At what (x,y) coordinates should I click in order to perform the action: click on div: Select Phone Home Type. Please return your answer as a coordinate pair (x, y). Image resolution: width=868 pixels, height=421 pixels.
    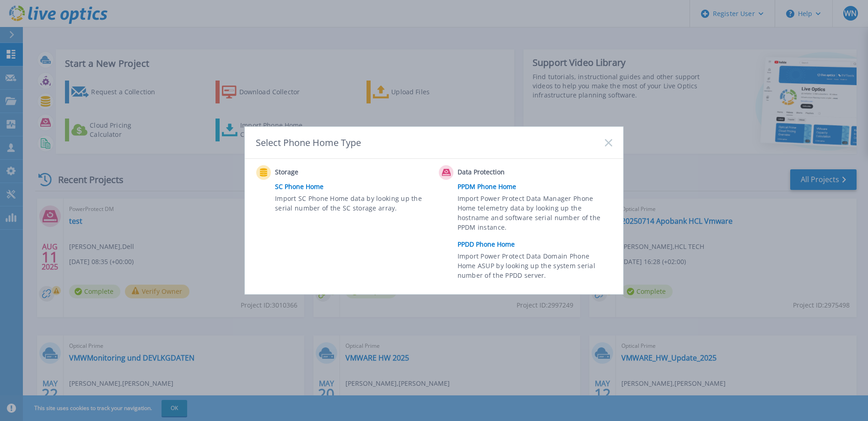
    Looking at the image, I should click on (309, 142).